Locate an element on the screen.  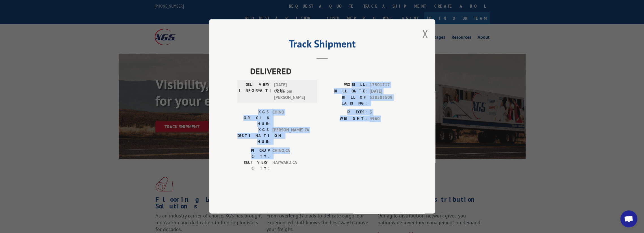
div: Open chat is located at coordinates (629, 219).